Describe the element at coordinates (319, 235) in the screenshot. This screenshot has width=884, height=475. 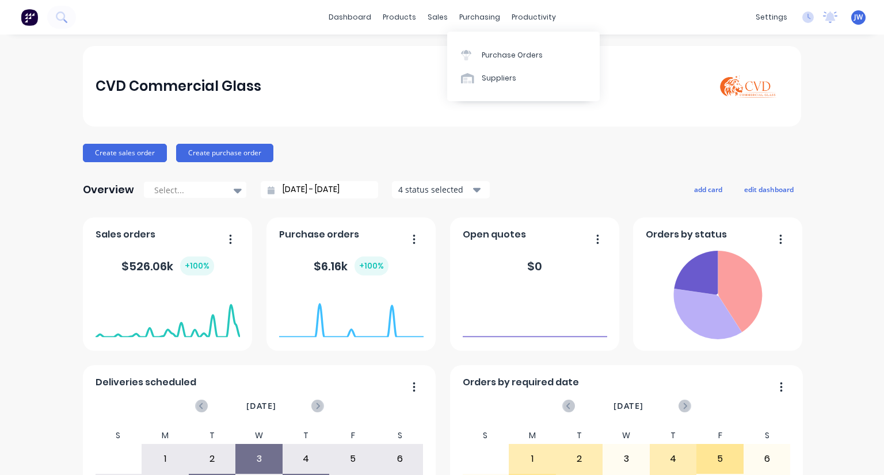
I see `span: Purchase orders` at that location.